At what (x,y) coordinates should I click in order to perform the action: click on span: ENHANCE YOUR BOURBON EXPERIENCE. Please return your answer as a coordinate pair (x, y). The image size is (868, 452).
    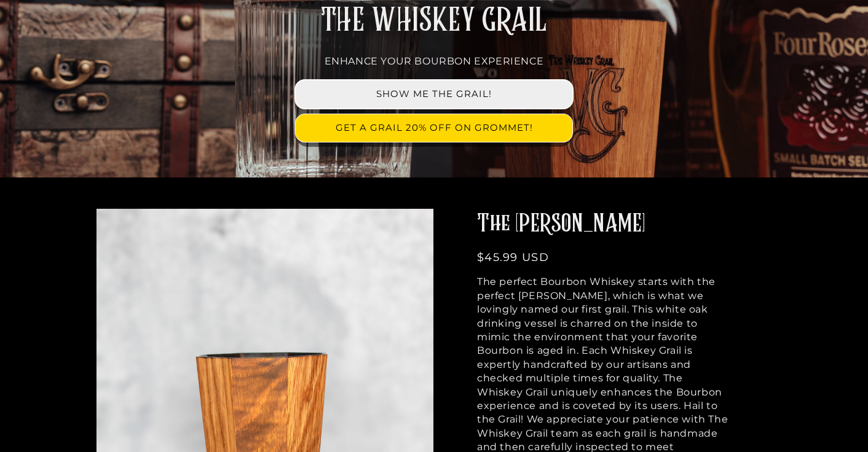
    Looking at the image, I should click on (434, 61).